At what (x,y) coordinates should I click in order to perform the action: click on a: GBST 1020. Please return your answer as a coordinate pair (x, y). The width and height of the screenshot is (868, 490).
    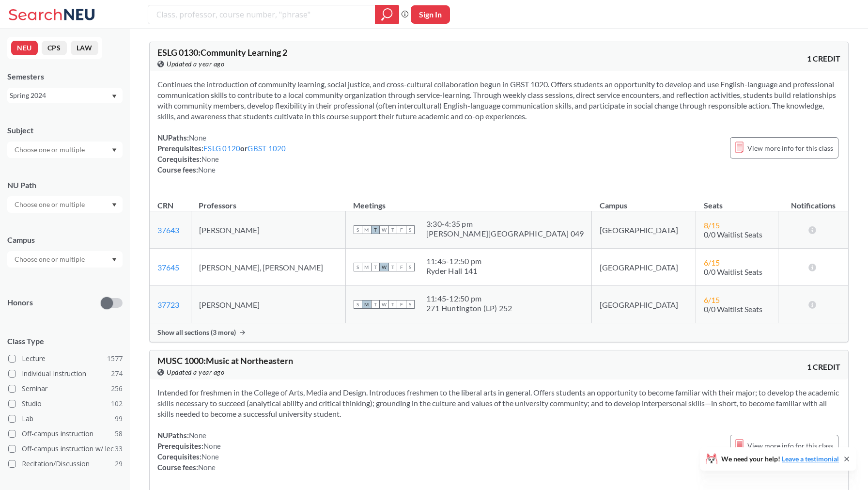
    Looking at the image, I should click on (266, 148).